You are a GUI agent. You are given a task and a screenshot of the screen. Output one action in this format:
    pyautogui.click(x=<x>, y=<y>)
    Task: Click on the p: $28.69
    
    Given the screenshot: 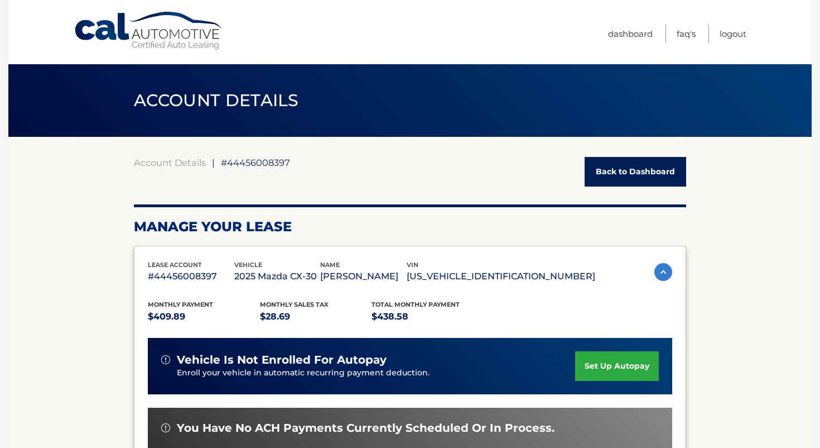 What is the action you would take?
    pyautogui.click(x=316, y=316)
    